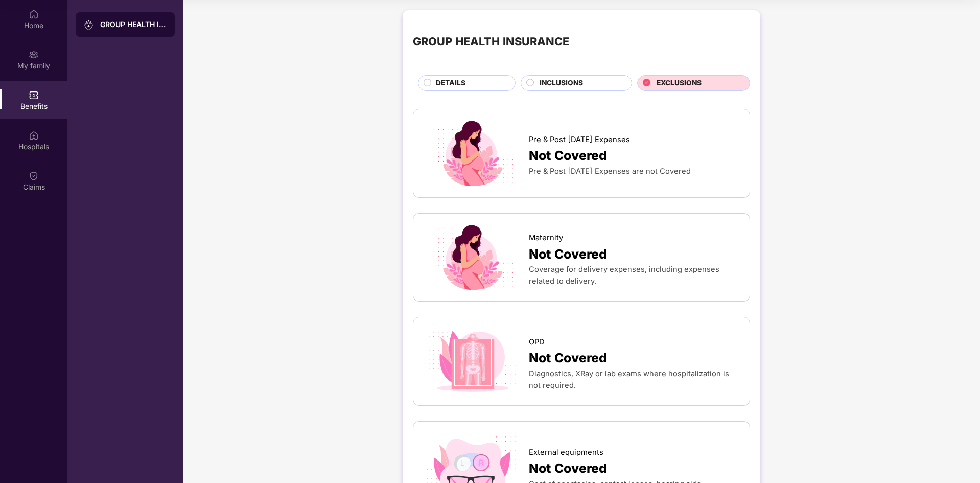 The height and width of the screenshot is (483, 980). I want to click on img: svg+xml;base64,PHN2ZyBpZD0iSG9tZSIgeG1sbnM9Imh0dHA6Ly93d3cudzMub3JnLzIwMDAvc3ZnIiB3aWR0aD0iMjAiIG..., so click(34, 15).